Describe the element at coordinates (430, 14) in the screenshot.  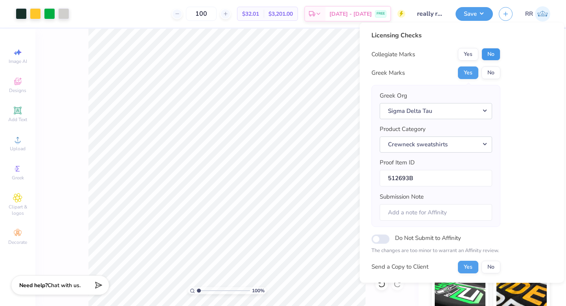
I see `input: Untitled Design` at that location.